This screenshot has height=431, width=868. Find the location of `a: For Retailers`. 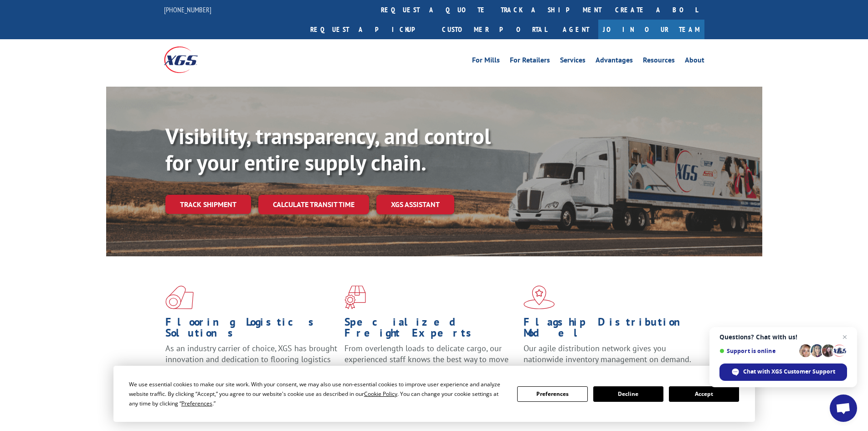

a: For Retailers is located at coordinates (530, 62).